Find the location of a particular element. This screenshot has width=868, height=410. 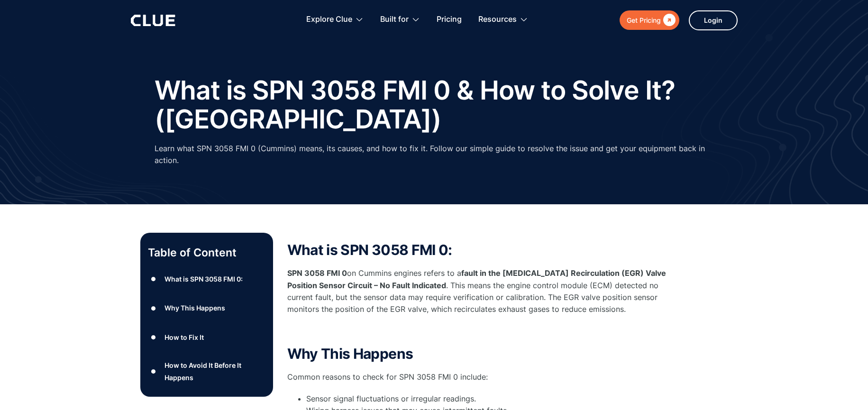

p: Common reasons to check for SPN 3058 FMI 0 include: is located at coordinates (477, 377).